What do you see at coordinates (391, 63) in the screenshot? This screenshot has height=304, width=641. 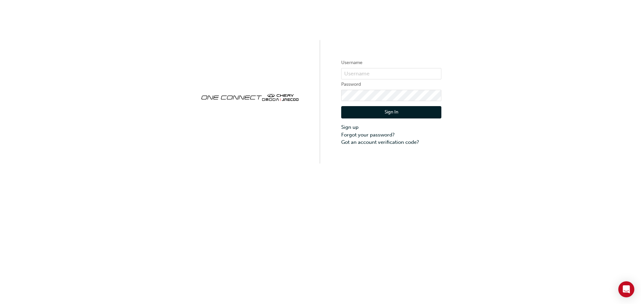 I see `label: Username` at bounding box center [391, 63].